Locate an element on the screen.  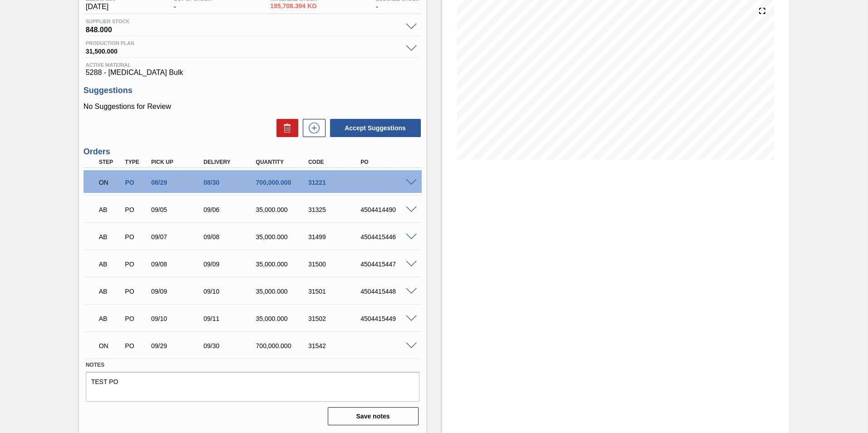
div: Delete Suggestions is located at coordinates (285, 128).